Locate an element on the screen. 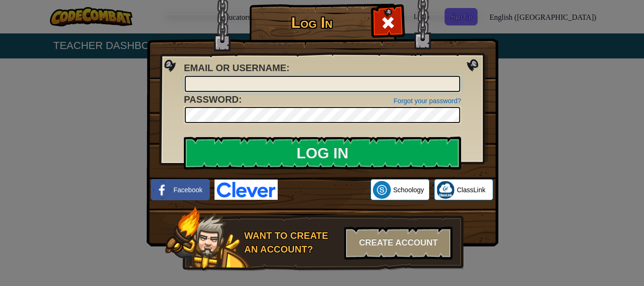 This screenshot has width=644, height=286. span: ClassLink is located at coordinates (471, 190).